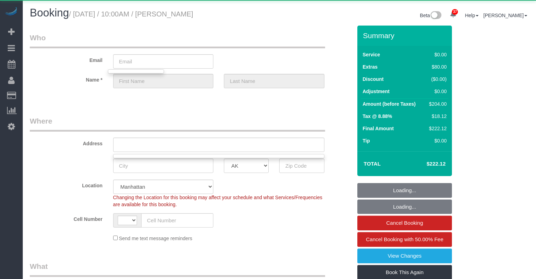 Image resolution: width=536 pixels, height=279 pixels. What do you see at coordinates (366, 141) in the screenshot?
I see `label: Tip` at bounding box center [366, 141].